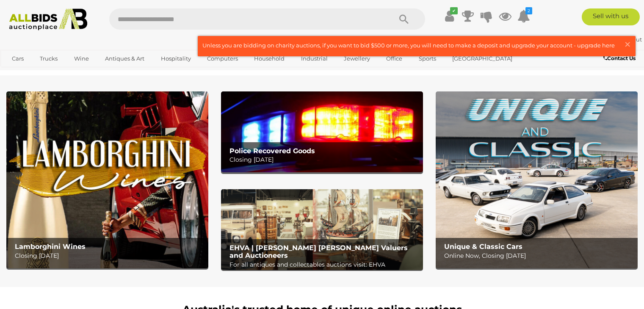  I want to click on a: Computers, so click(222, 58).